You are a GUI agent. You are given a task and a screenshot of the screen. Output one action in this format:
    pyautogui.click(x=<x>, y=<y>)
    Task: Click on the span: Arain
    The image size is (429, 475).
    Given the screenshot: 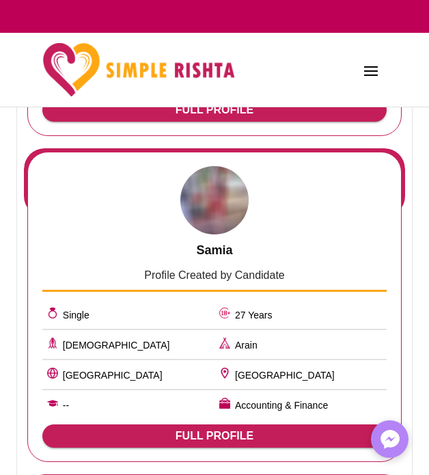 What is the action you would take?
    pyautogui.click(x=246, y=345)
    